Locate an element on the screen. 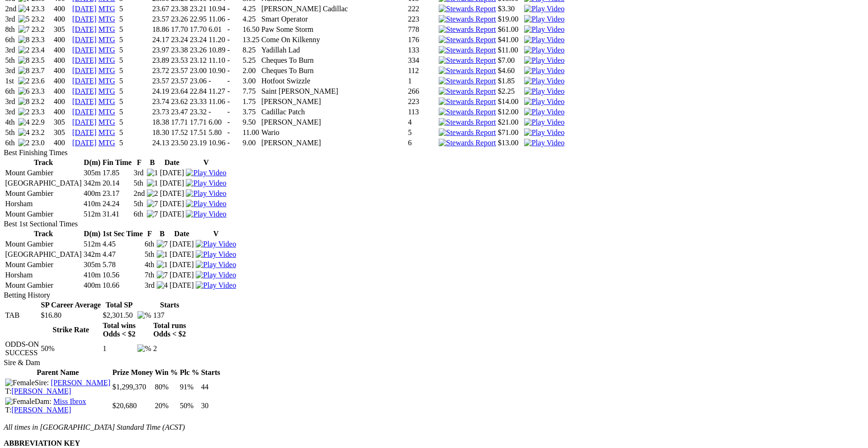 This screenshot has width=868, height=448. td: Hotfoot Swizzle is located at coordinates (333, 81).